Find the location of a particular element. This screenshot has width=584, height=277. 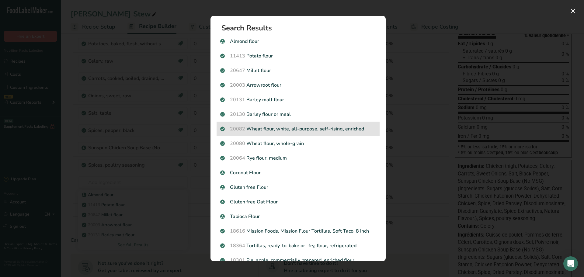

span: 20080 is located at coordinates (238, 144).